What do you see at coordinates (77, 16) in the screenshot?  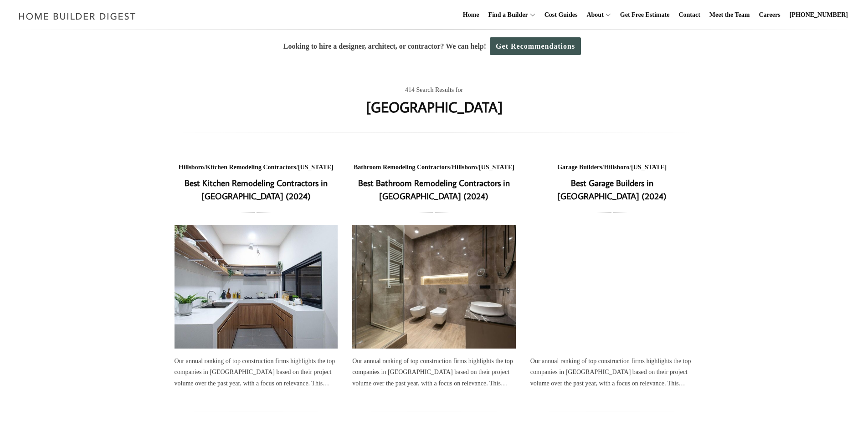 I see `img: Home Builder Digest` at bounding box center [77, 16].